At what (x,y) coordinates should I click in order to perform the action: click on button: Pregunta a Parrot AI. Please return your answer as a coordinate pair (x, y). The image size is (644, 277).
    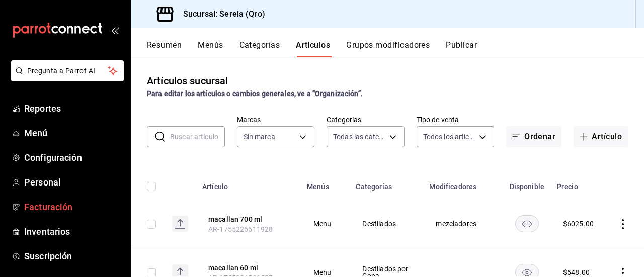
    Looking at the image, I should click on (67, 71).